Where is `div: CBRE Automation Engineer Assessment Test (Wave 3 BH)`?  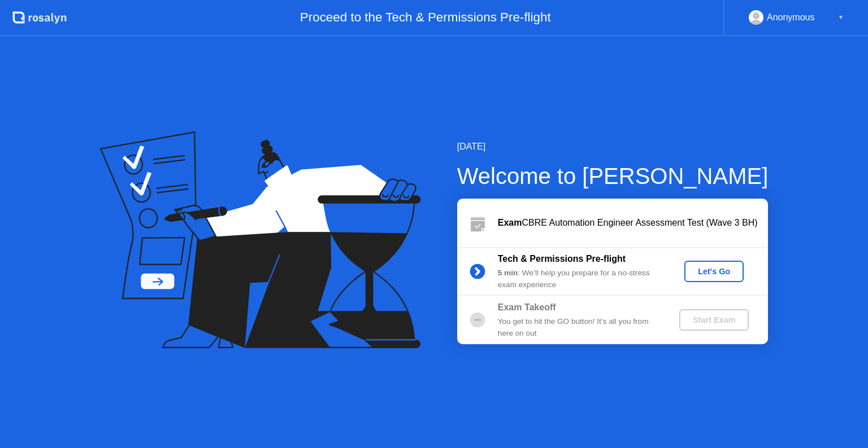
div: CBRE Automation Engineer Assessment Test (Wave 3 BH) is located at coordinates (633, 223).